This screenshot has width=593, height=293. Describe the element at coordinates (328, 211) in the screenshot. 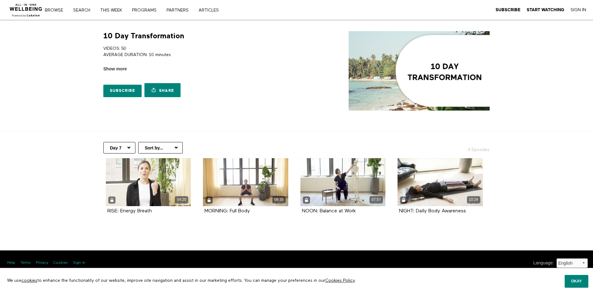

I see `strong: NOON: Balance at Work` at that location.